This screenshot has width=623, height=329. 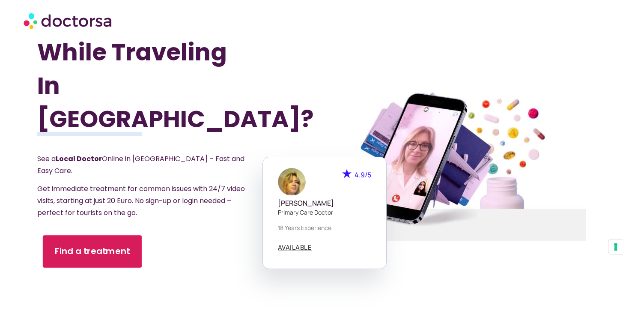 I want to click on span: Find a treatment, so click(x=93, y=251).